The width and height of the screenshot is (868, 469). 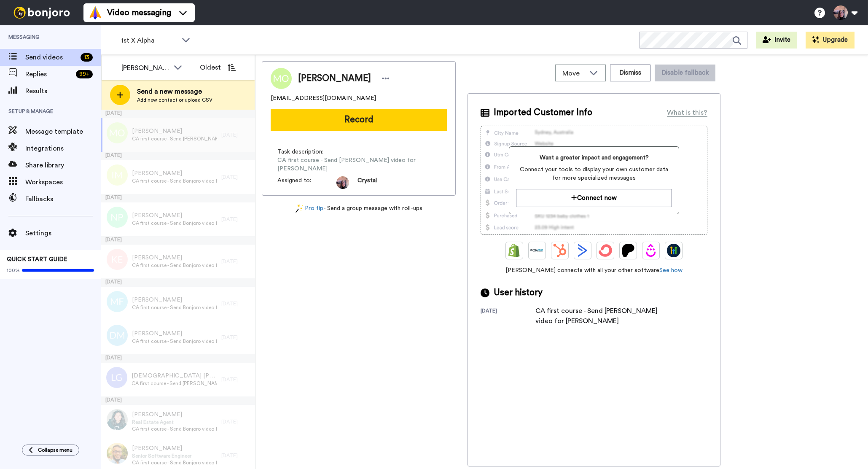 What do you see at coordinates (49, 74) in the screenshot?
I see `span: Replies` at bounding box center [49, 74].